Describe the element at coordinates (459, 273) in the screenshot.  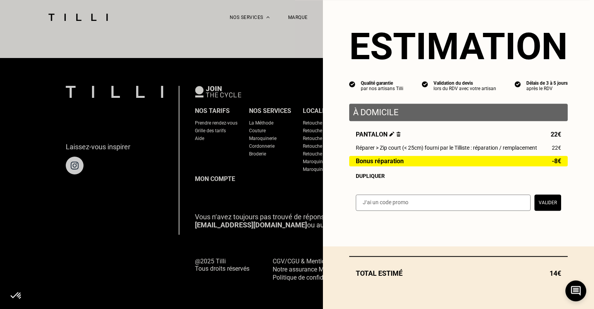
I see `div: Total estimé` at that location.